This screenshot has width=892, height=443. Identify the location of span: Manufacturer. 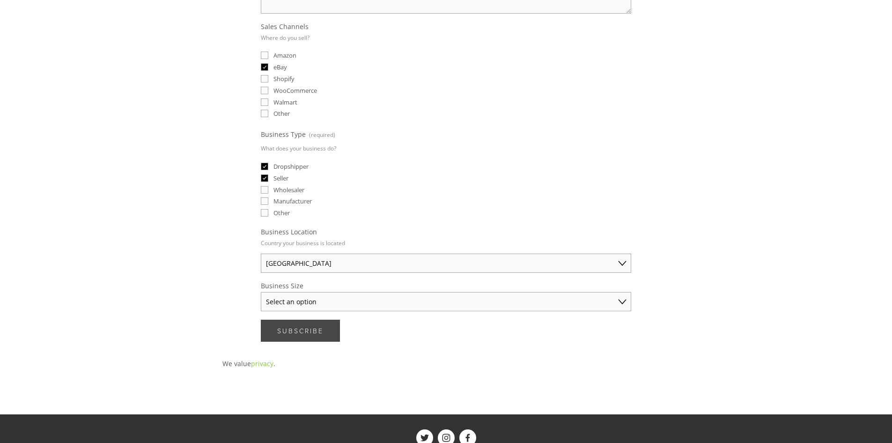
(293, 201).